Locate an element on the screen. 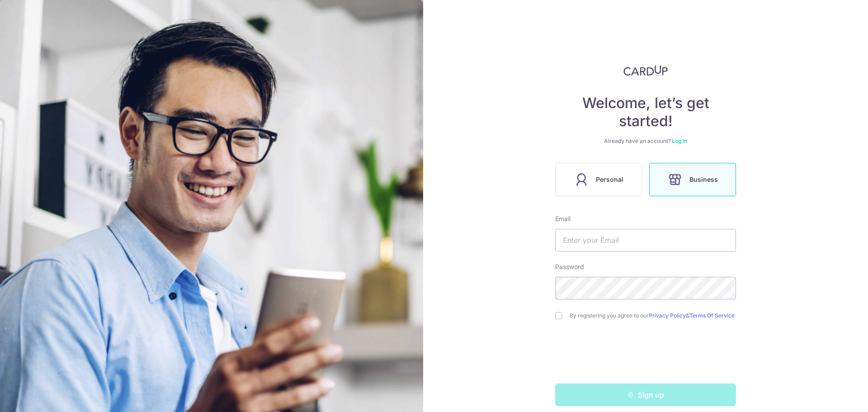 This screenshot has height=412, width=868. span: Business is located at coordinates (703, 179).